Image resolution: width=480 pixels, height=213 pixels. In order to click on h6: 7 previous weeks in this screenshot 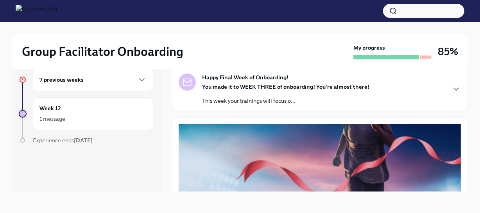, I will do `click(61, 80)`.